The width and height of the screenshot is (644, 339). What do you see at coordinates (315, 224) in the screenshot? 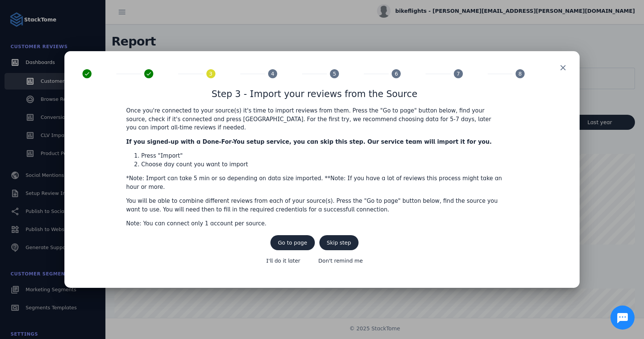
I see `p: Note: You can connect only 1 account per source.` at bounding box center [315, 224].